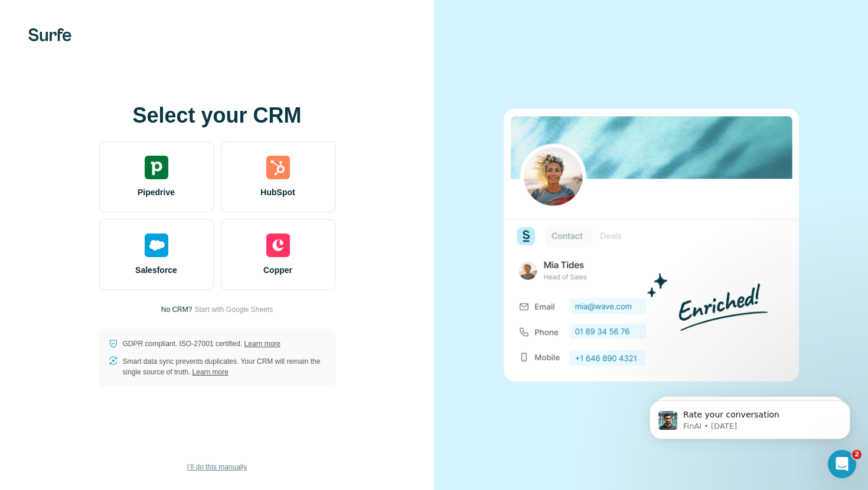  What do you see at coordinates (651, 245) in the screenshot?
I see `img: none image` at bounding box center [651, 245].